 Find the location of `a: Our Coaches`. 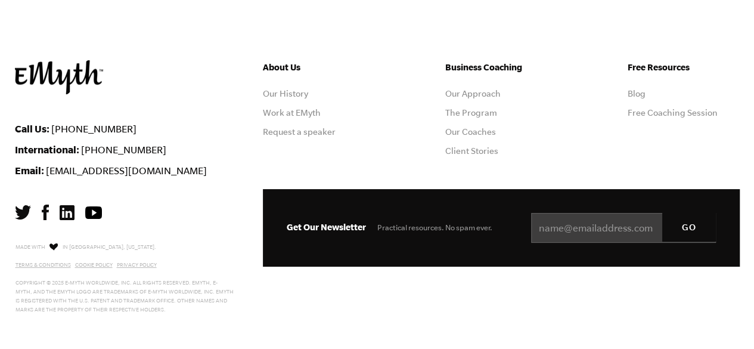

a: Our Coaches is located at coordinates (470, 132).